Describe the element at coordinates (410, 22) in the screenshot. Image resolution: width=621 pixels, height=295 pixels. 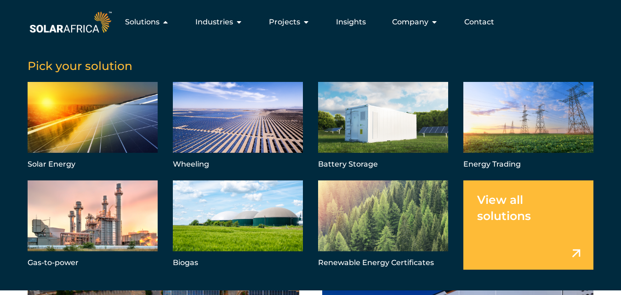
I see `span: Company` at that location.